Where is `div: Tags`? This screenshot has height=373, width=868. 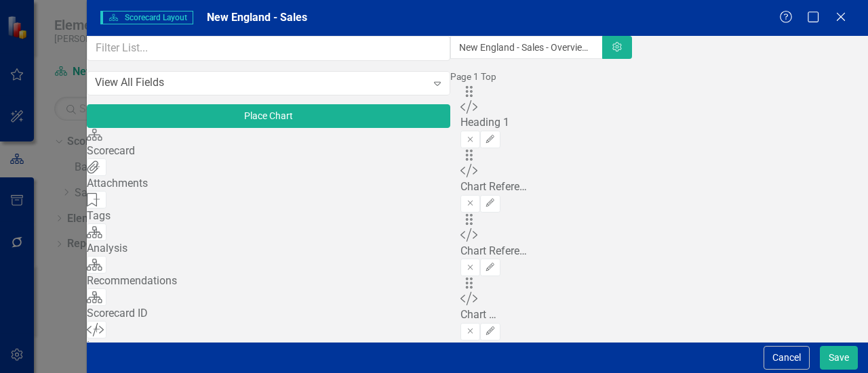 div: Tags is located at coordinates (269, 216).